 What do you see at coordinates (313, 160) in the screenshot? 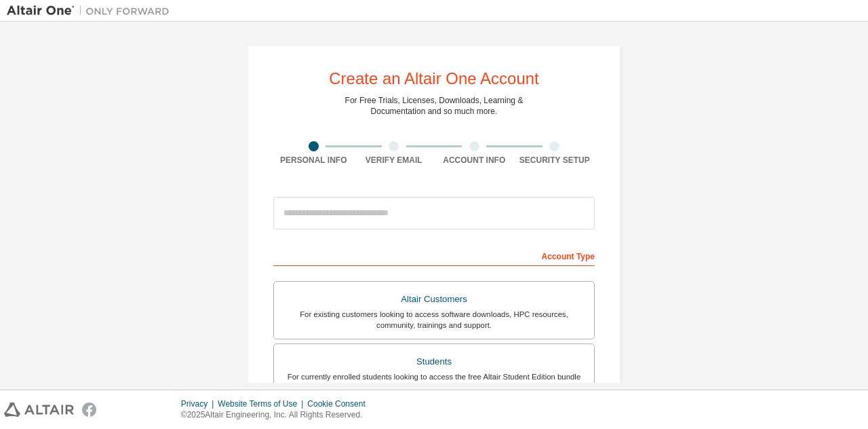
I see `div: Personal Info` at bounding box center [313, 160].